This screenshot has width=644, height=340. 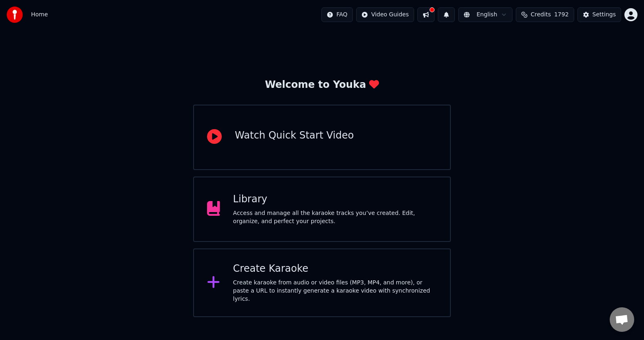 What do you see at coordinates (335, 291) in the screenshot?
I see `div: Create karaoke from audio or video files (MP3, MP4, and more), or paste a URL to instantly genera...` at bounding box center [335, 291].